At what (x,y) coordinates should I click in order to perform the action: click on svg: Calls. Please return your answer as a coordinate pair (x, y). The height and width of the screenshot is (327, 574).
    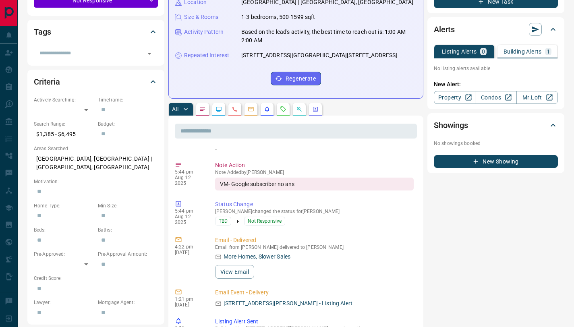
    Looking at the image, I should click on (235, 109).